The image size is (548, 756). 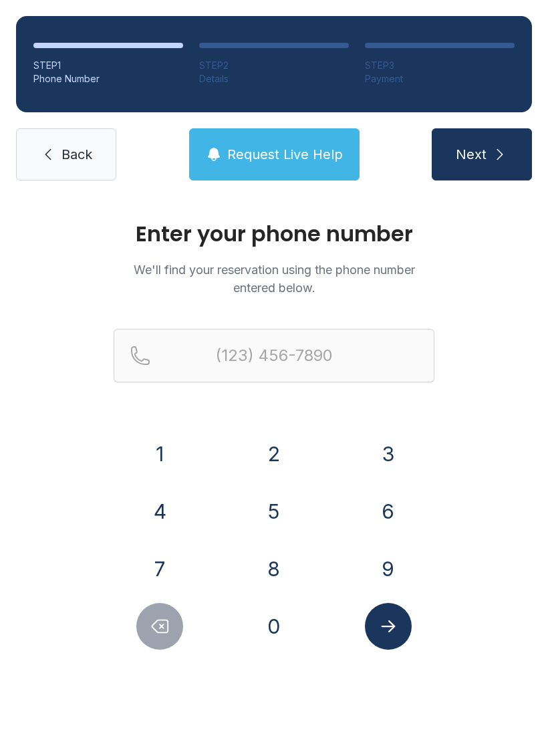 What do you see at coordinates (439, 65) in the screenshot?
I see `div: STEP 3` at bounding box center [439, 65].